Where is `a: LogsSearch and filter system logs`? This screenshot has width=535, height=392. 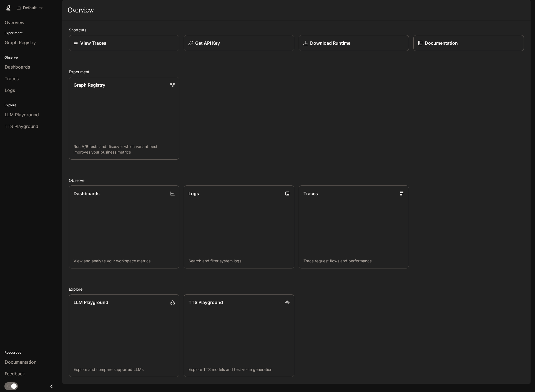 a: LogsSearch and filter system logs is located at coordinates (239, 227).